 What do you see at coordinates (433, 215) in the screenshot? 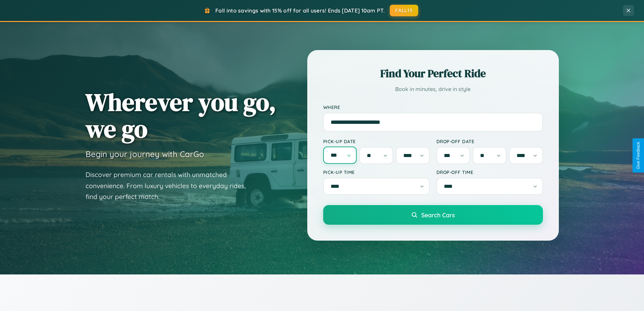
I see `button: Search Cars` at bounding box center [433, 215].